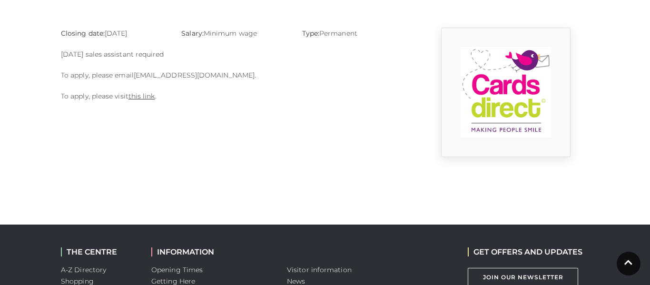 This screenshot has width=650, height=285. I want to click on a: this link, so click(142, 96).